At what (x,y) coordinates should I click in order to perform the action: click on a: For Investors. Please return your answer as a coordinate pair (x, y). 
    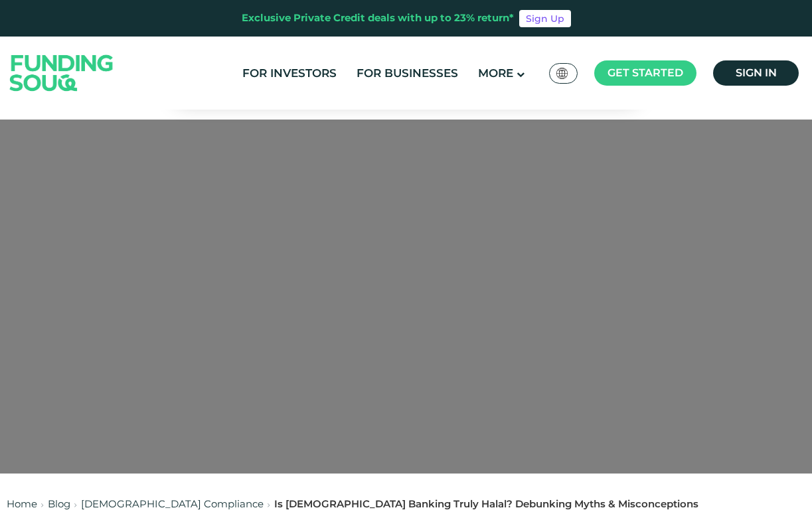
    Looking at the image, I should click on (289, 73).